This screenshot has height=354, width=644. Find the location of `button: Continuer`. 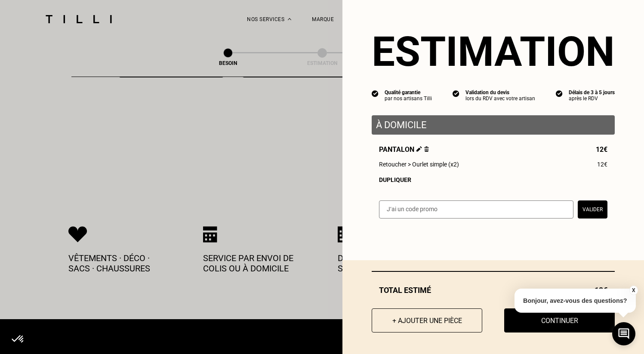

button: Continuer is located at coordinates (559, 321).